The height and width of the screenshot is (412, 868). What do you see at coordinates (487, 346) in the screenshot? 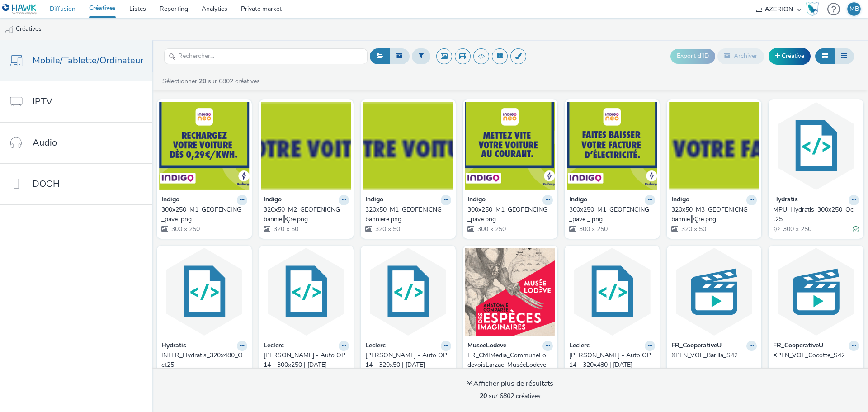
I see `strong: MuseeLodeve` at bounding box center [487, 346].